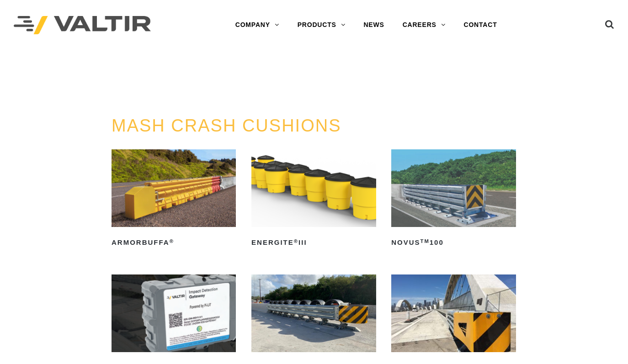 The image size is (628, 364). Describe the element at coordinates (174, 242) in the screenshot. I see `h2: ArmorBuffa` at that location.